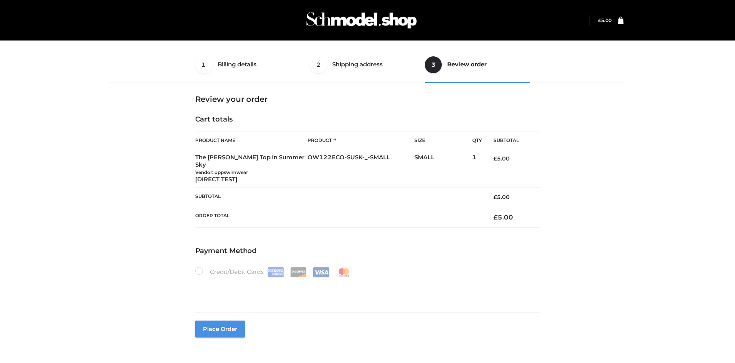  What do you see at coordinates (361, 140) in the screenshot?
I see `th: Product #` at bounding box center [361, 140].